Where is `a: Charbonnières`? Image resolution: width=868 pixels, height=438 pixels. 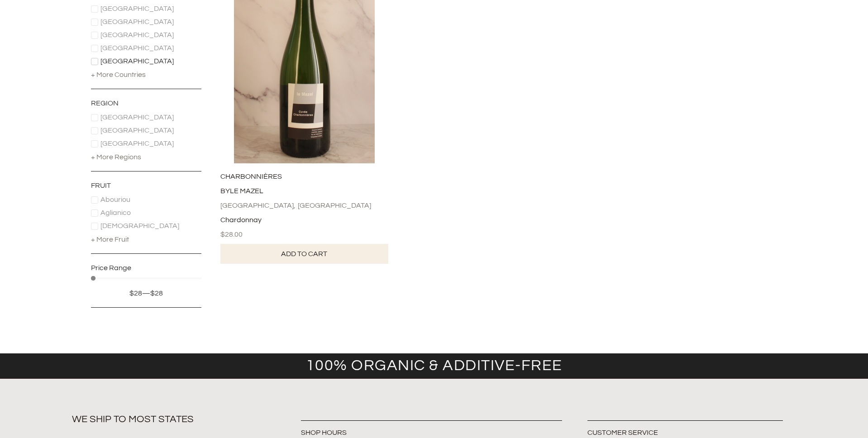
a: Charbonnières is located at coordinates (252, 177).